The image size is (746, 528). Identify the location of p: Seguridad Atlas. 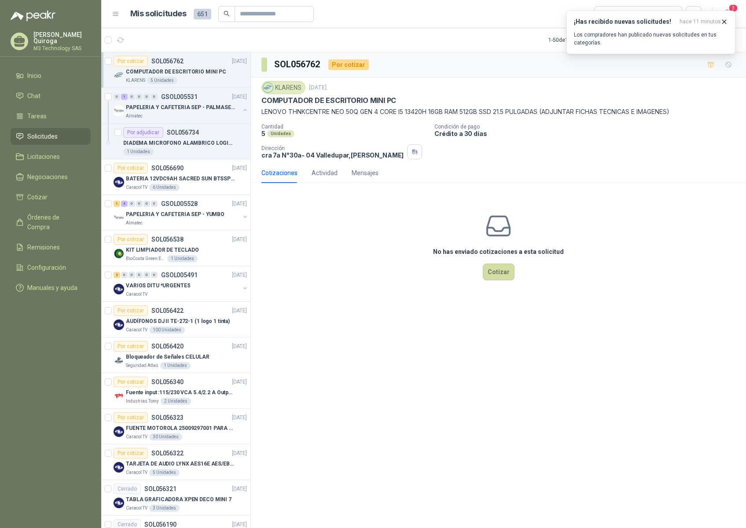
(142, 366).